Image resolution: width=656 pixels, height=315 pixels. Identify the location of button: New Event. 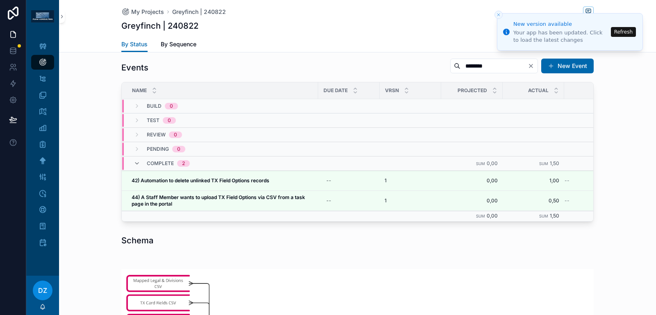
(568, 66).